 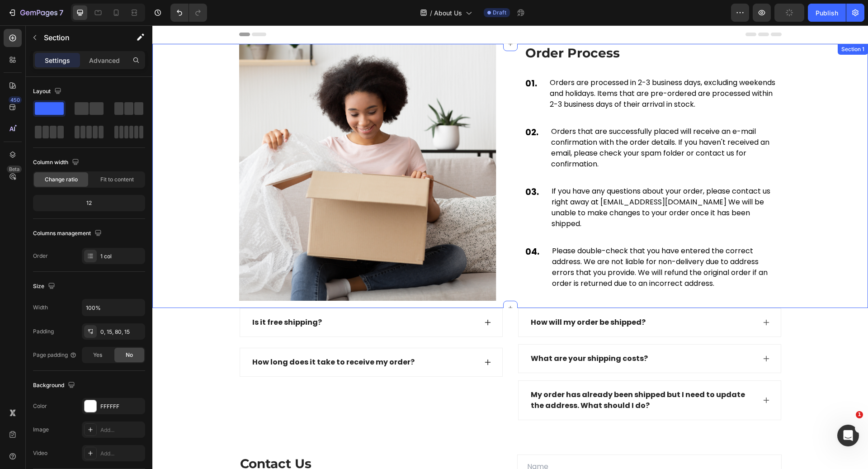 I want to click on span: No, so click(x=129, y=355).